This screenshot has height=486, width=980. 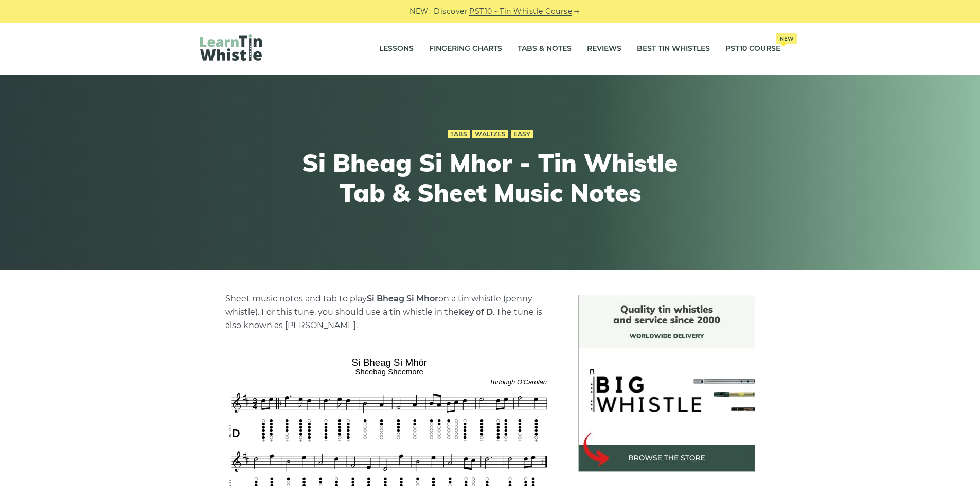 What do you see at coordinates (466, 49) in the screenshot?
I see `a: Fingering Charts` at bounding box center [466, 49].